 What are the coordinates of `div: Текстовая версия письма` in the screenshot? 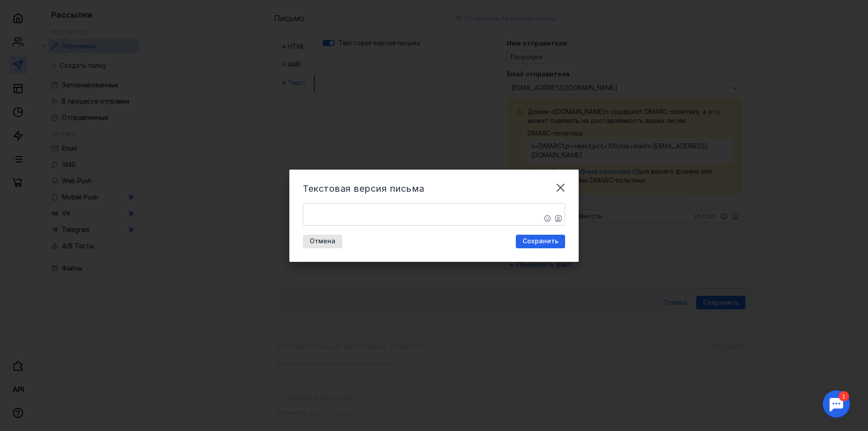 It's located at (423, 188).